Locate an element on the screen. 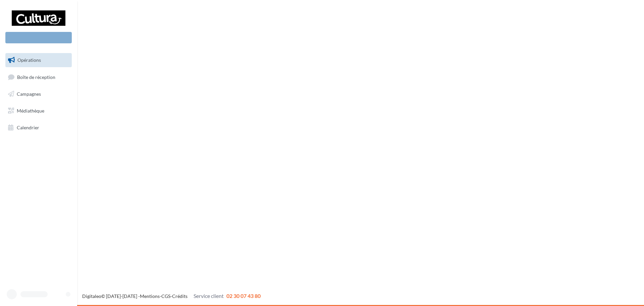 The width and height of the screenshot is (644, 306). span: Calendrier is located at coordinates (28, 127).